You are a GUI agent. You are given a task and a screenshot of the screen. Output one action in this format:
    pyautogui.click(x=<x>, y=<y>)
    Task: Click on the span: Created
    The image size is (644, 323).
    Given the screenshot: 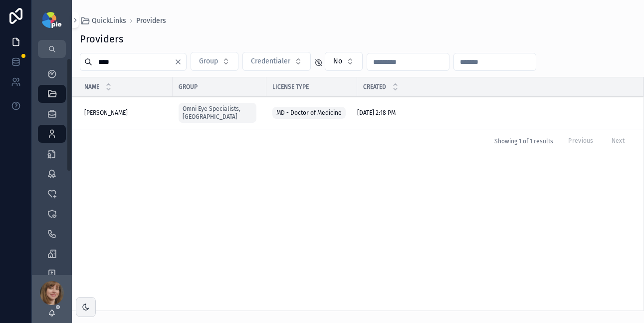 What is the action you would take?
    pyautogui.click(x=375, y=87)
    